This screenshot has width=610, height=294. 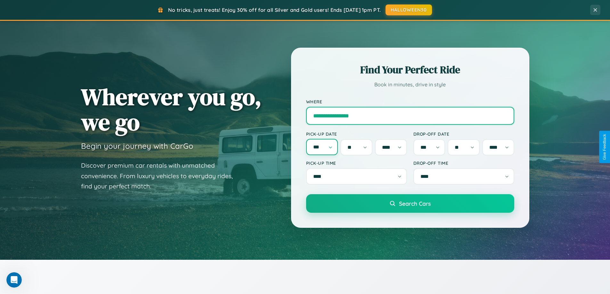 I want to click on label: Drop-off Time, so click(x=464, y=163).